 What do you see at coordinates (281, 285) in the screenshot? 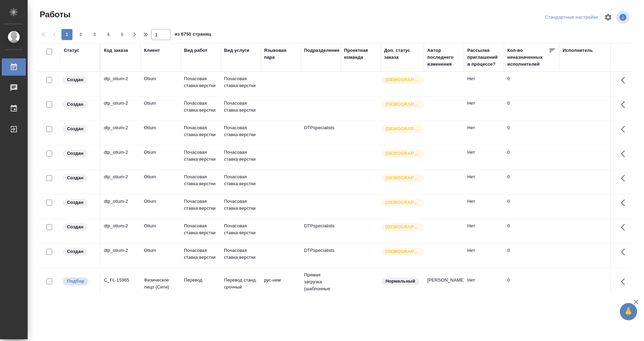
I see `td: рус-нем` at bounding box center [281, 285].